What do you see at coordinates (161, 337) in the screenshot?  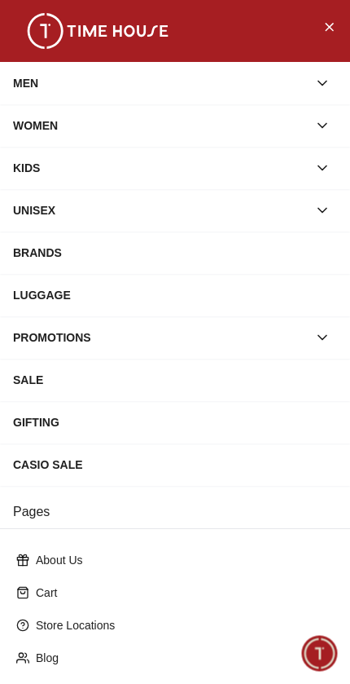 I see `div: PROMOTIONS` at bounding box center [161, 337].